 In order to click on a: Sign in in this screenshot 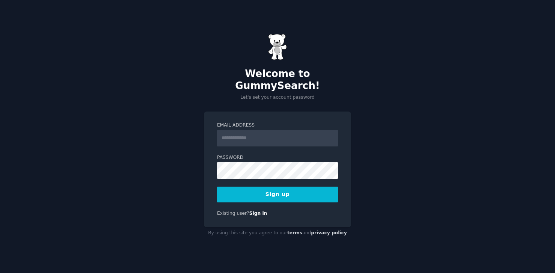, I will do `click(258, 213)`.